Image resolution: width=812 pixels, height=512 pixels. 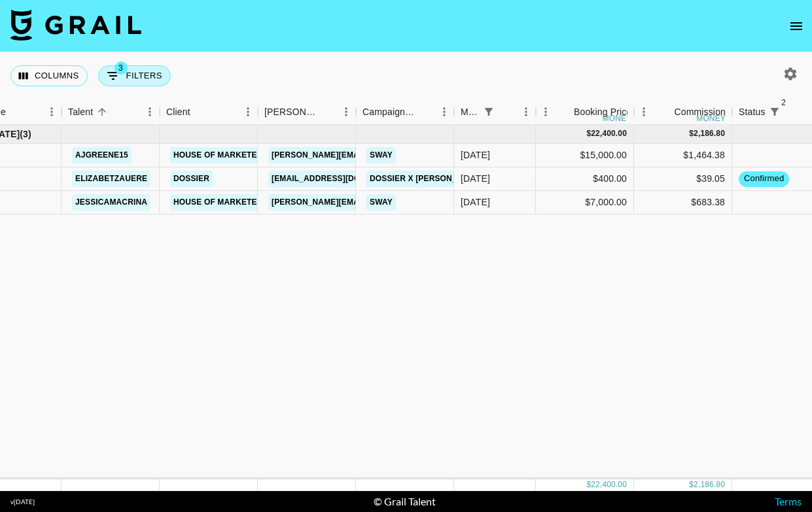 What do you see at coordinates (603, 112) in the screenshot?
I see `div: Booking Price` at bounding box center [603, 112].